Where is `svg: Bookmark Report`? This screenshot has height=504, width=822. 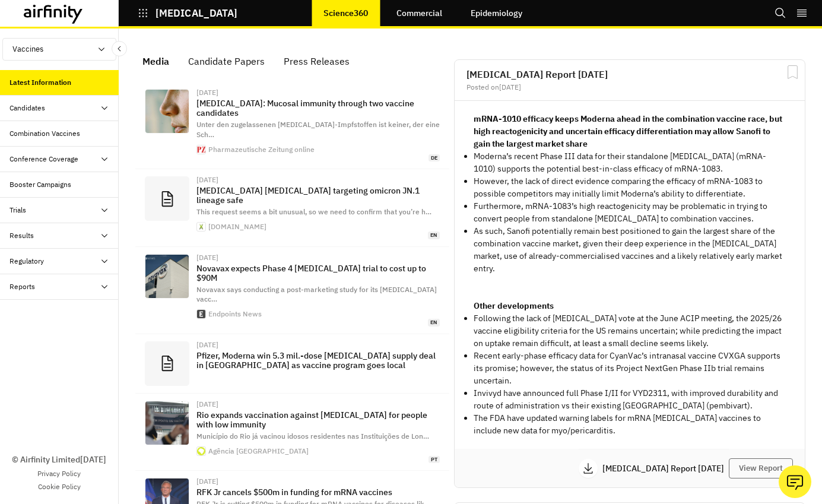
svg: Bookmark Report is located at coordinates (793, 72).